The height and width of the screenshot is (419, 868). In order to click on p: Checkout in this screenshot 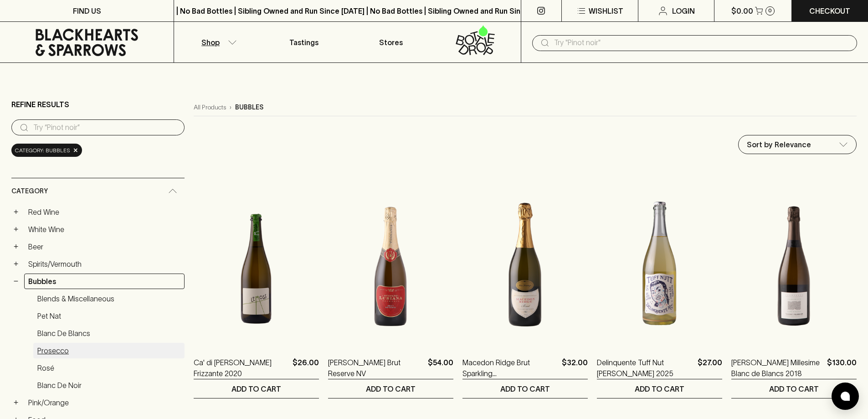, I will do `click(829, 11)`.